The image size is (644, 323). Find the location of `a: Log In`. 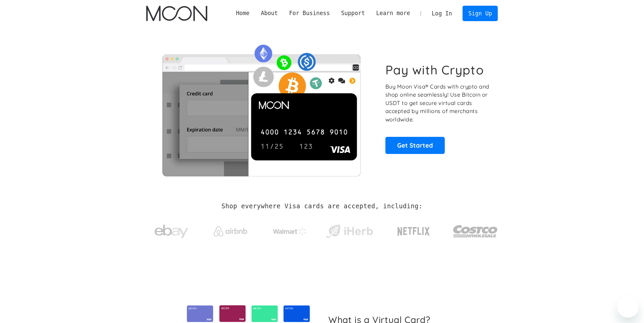

a: Log In is located at coordinates (442, 14).